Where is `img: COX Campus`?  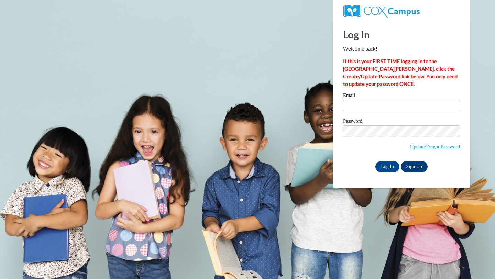 img: COX Campus is located at coordinates (381, 11).